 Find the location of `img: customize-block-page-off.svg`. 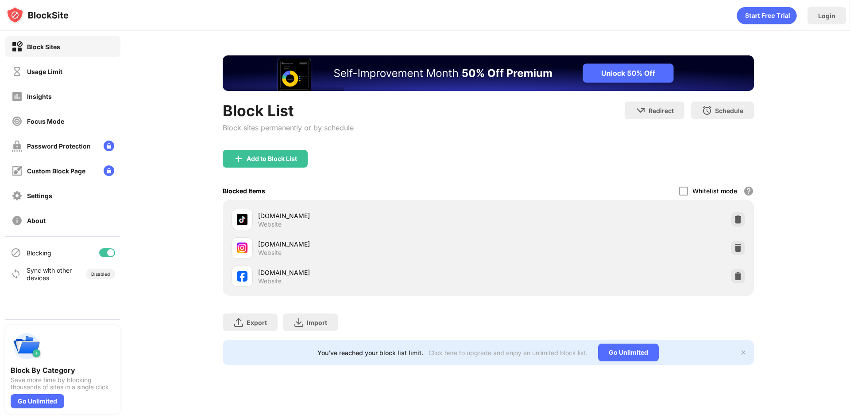

img: customize-block-page-off.svg is located at coordinates (17, 171).